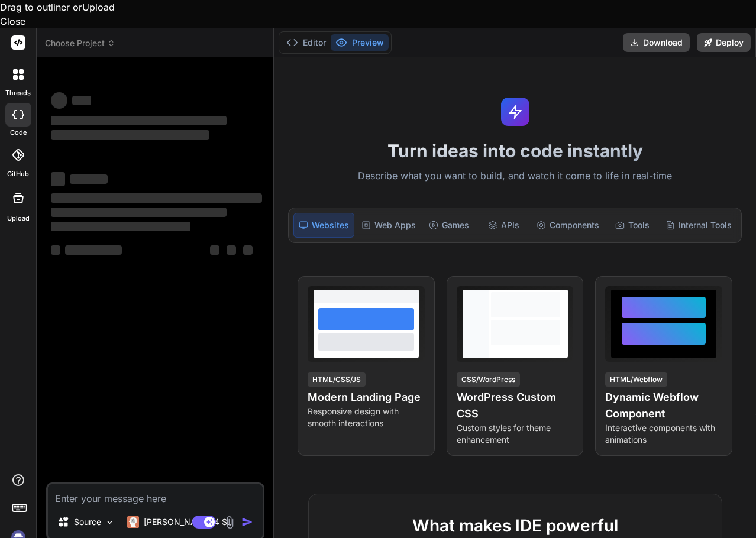 Image resolution: width=756 pixels, height=538 pixels. Describe the element at coordinates (98, 7) in the screenshot. I see `span: Upload` at that location.